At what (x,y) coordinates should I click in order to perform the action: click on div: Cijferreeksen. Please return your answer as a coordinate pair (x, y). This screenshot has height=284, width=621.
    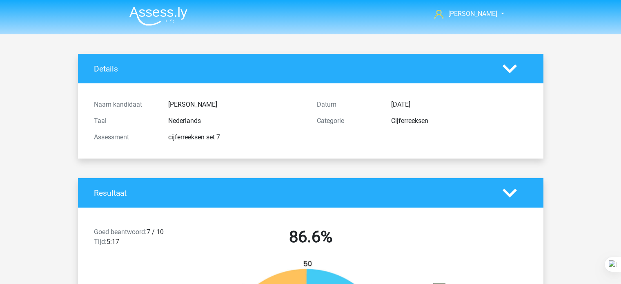
    Looking at the image, I should click on (459, 121).